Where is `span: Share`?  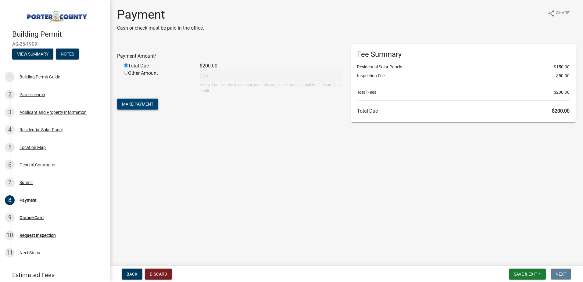
span: Share is located at coordinates (562, 13).